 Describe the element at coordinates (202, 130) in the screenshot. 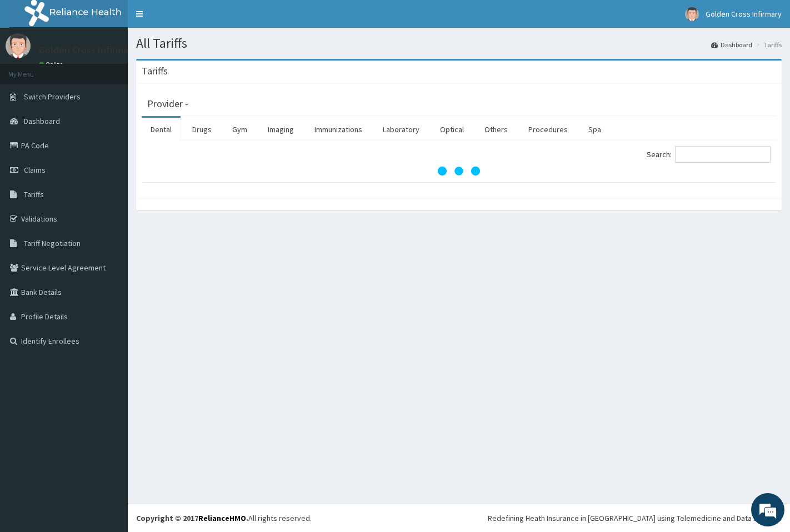

I see `a: Drugs` at that location.